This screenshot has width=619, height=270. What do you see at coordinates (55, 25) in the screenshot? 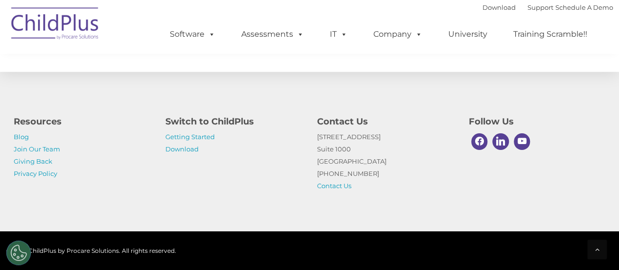
I see `img: ChildPlus by Procare Solutions` at bounding box center [55, 25].